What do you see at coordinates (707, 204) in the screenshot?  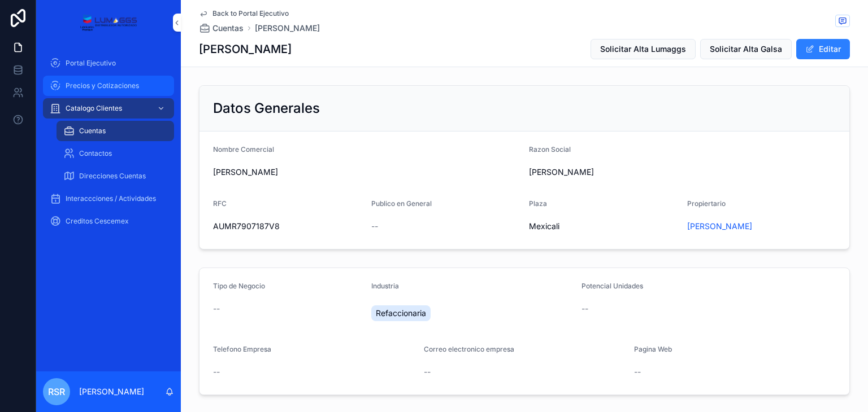 I see `span: Propiertario` at bounding box center [707, 204].